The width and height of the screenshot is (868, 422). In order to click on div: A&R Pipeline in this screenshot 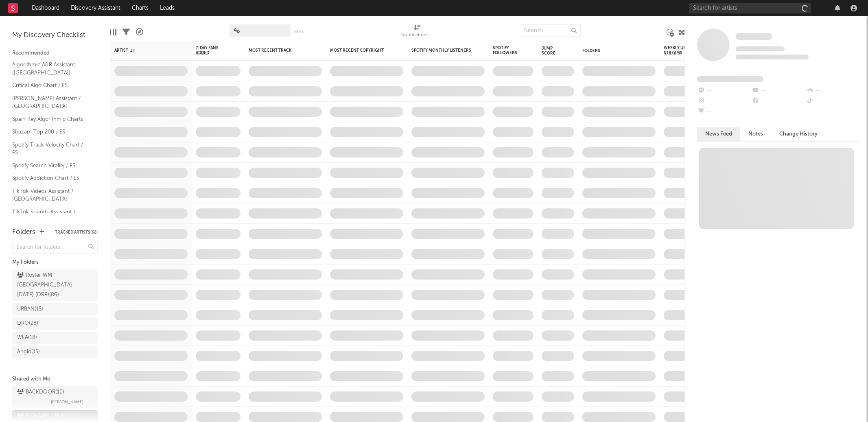, I will do `click(139, 32)`.